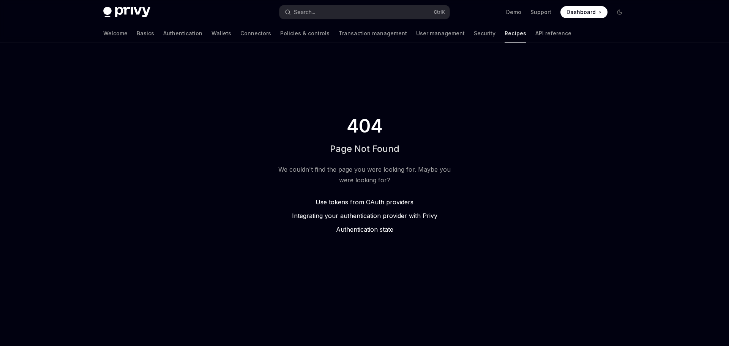  Describe the element at coordinates (440, 33) in the screenshot. I see `a: User management` at that location.